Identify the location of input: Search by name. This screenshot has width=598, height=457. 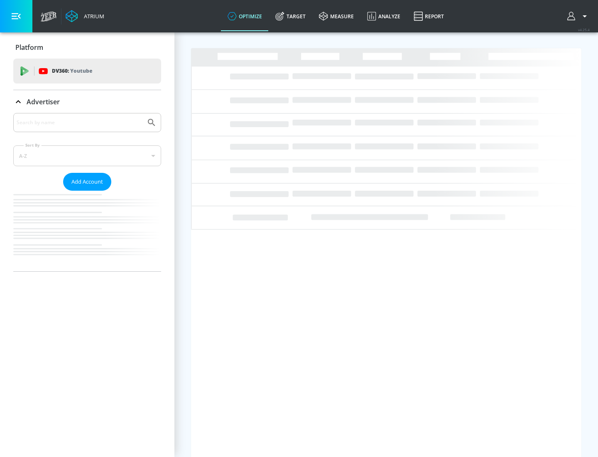
(79, 123).